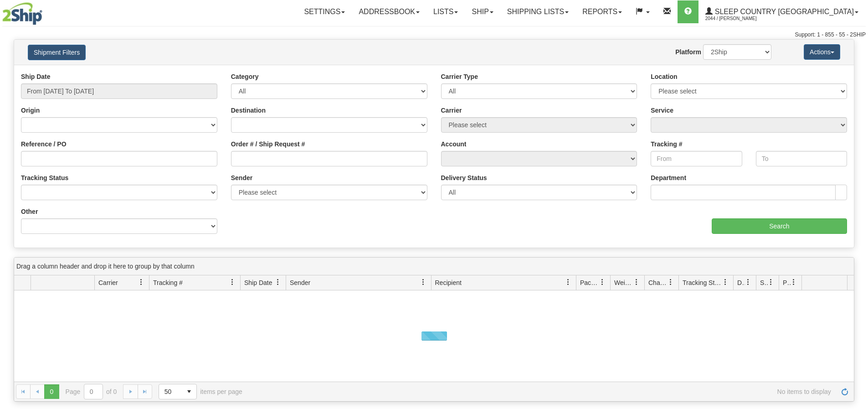 This screenshot has width=868, height=419. What do you see at coordinates (702, 283) in the screenshot?
I see `span: Tracking Status` at bounding box center [702, 283].